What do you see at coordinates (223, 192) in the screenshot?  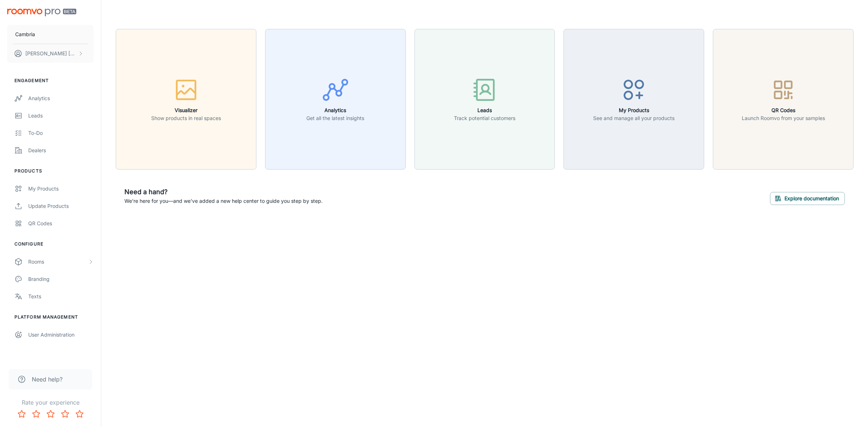 I see `h6: Need a hand?` at bounding box center [223, 192].